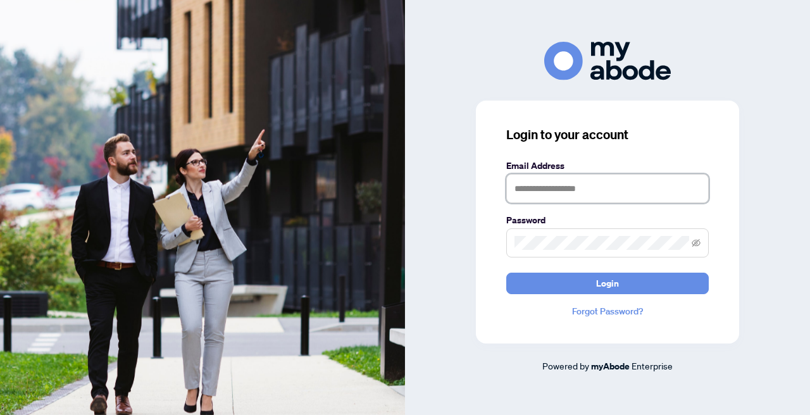 The width and height of the screenshot is (810, 415). I want to click on h3: Login to your account, so click(608, 135).